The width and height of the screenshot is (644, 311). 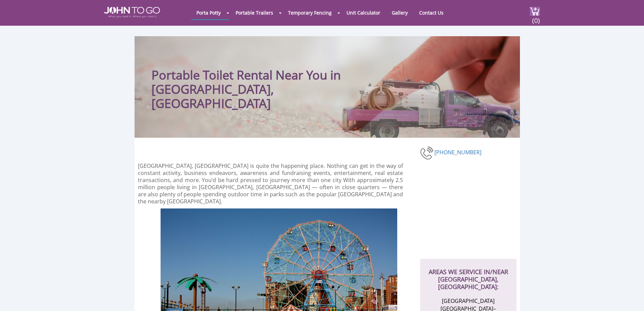 What do you see at coordinates (536, 17) in the screenshot?
I see `span: (0)` at bounding box center [536, 17].